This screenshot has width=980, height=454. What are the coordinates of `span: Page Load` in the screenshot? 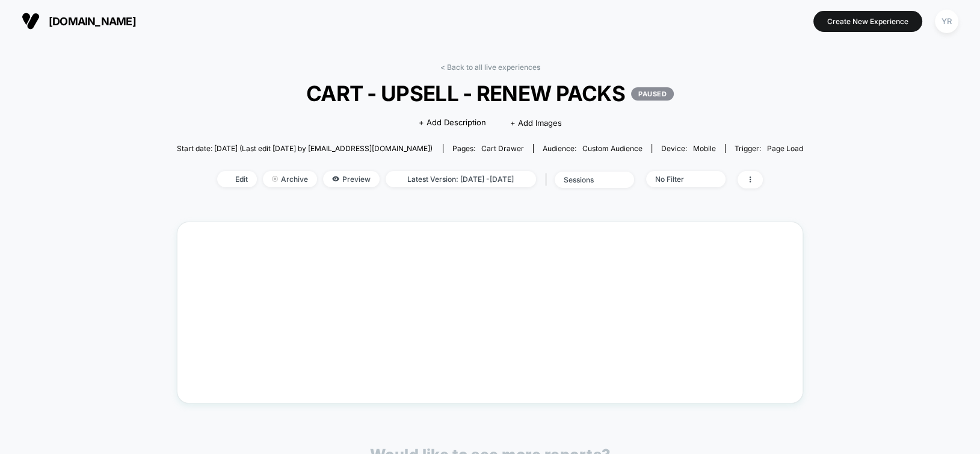 It's located at (785, 148).